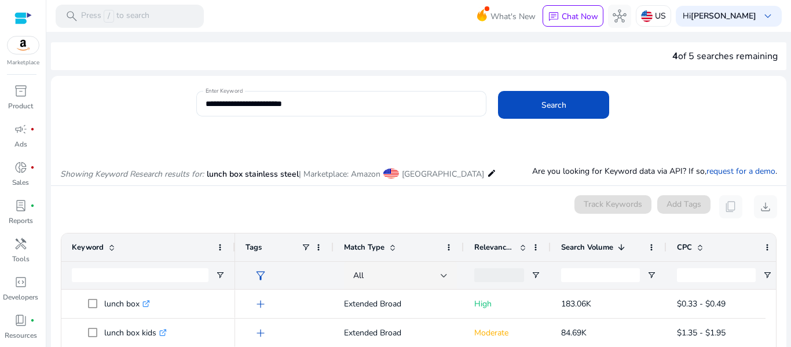 This screenshot has height=347, width=791. I want to click on p: Resources, so click(21, 335).